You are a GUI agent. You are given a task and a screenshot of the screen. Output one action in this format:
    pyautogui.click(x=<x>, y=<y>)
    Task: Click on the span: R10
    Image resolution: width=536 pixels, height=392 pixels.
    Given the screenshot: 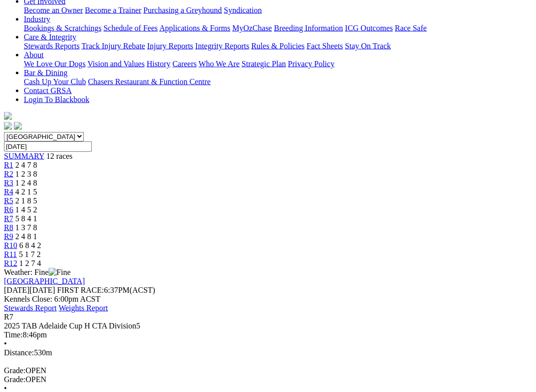 What is the action you would take?
    pyautogui.click(x=10, y=245)
    